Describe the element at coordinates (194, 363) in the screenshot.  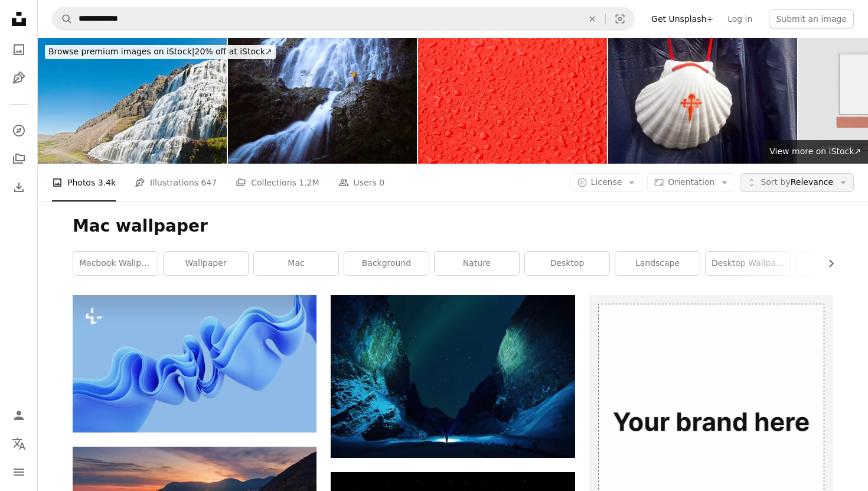
I see `img: 3d render, abstract modern blue background, folded ribbons macro, fashion wallpaper with wavy lay...` at that location.